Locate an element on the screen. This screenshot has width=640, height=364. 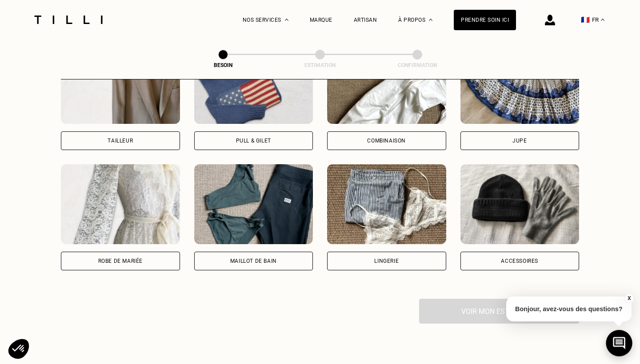
a: Artisan is located at coordinates (365, 20).